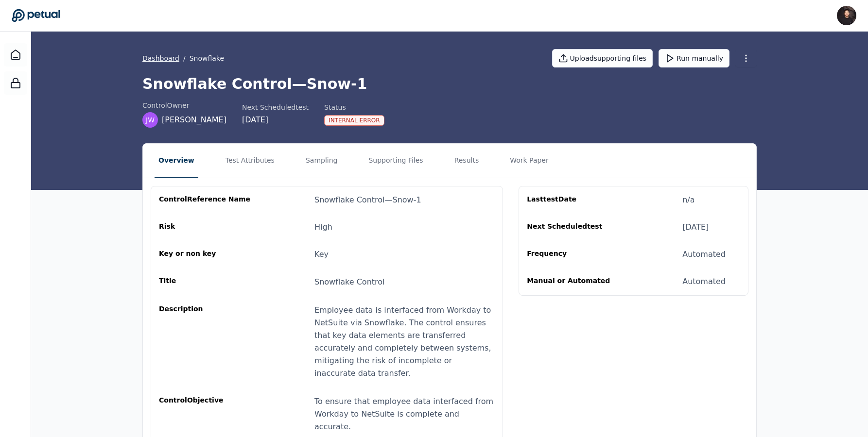 This screenshot has width=868, height=437. Describe the element at coordinates (205, 254) in the screenshot. I see `div: Key or non key` at that location.